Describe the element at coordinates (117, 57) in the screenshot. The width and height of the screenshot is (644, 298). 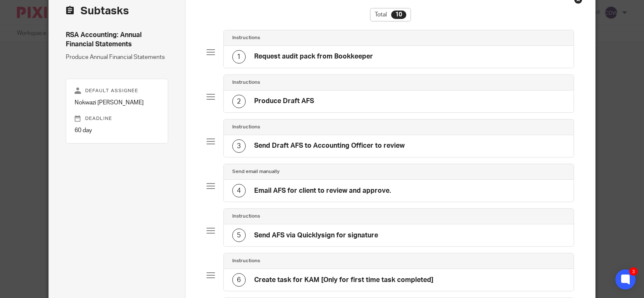
I see `p: Produce Annual Financial Statements` at that location.